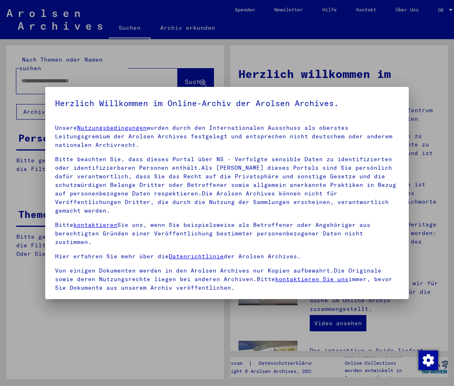 The width and height of the screenshot is (454, 386). What do you see at coordinates (227, 256) in the screenshot?
I see `p: Hier erfahren Sie mehr über die der Arolsen Archives.` at bounding box center [227, 256].